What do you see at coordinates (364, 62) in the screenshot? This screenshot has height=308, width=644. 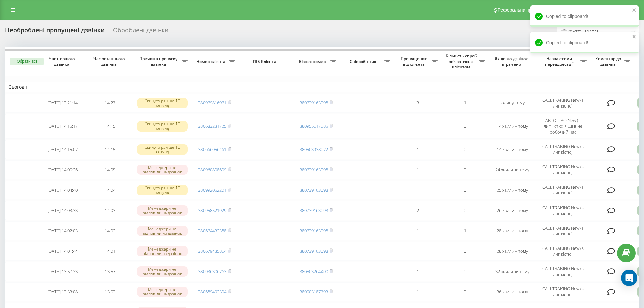 I see `span: Співробітник` at bounding box center [364, 62].